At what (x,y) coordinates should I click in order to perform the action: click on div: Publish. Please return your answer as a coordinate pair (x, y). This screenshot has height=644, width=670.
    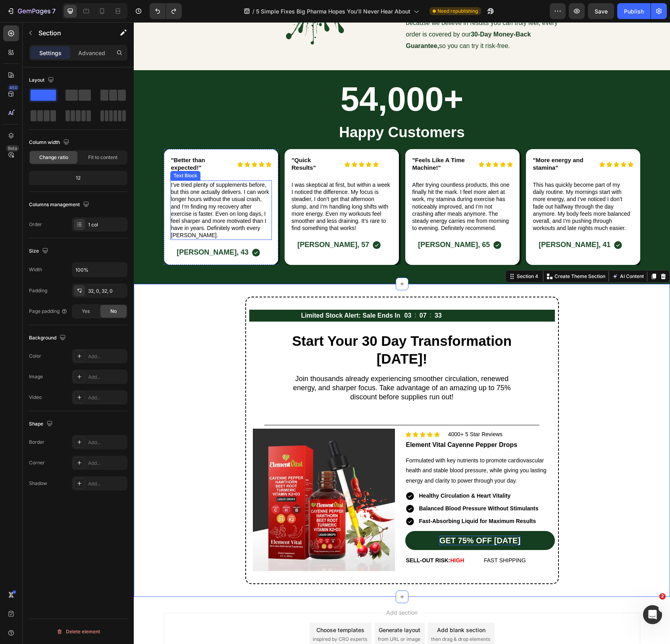
    Looking at the image, I should click on (634, 11).